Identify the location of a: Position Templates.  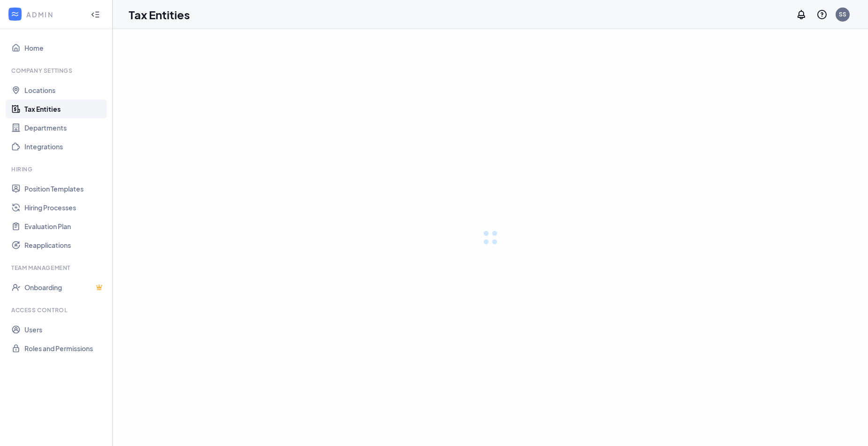
(65, 189).